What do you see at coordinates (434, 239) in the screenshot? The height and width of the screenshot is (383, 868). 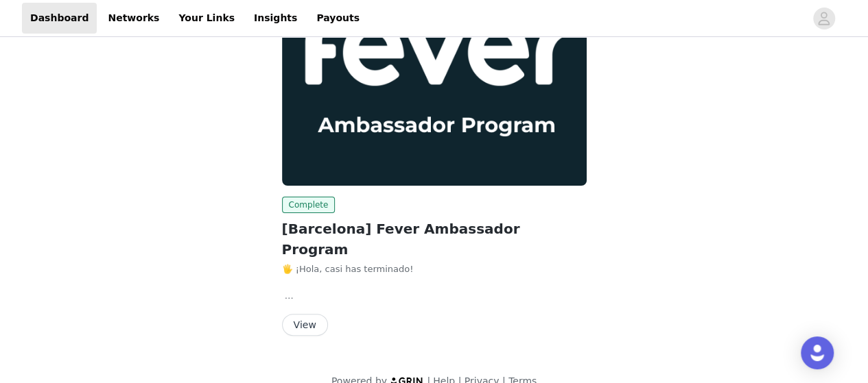 I see `h2: [Barcelona] Fever Ambassador Program` at bounding box center [434, 239].